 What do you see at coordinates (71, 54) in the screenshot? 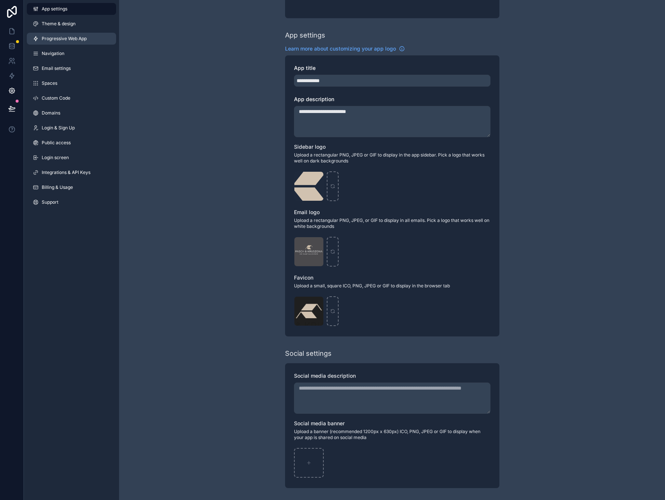
I see `a: Navigation` at bounding box center [71, 54].